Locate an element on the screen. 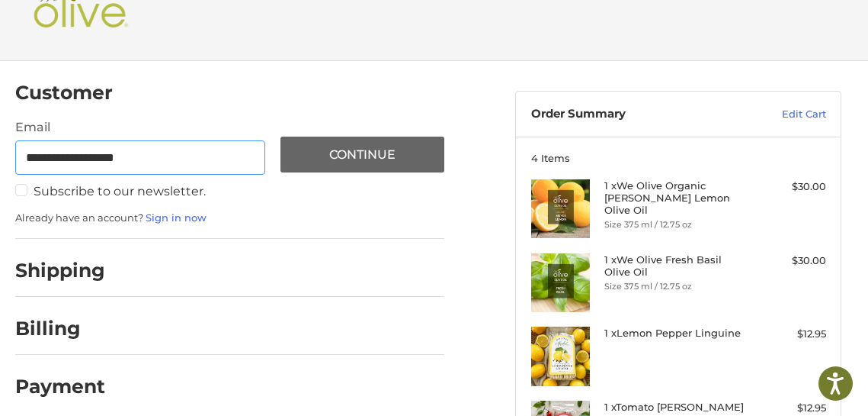 The width and height of the screenshot is (868, 416). label: Email is located at coordinates (140, 127).